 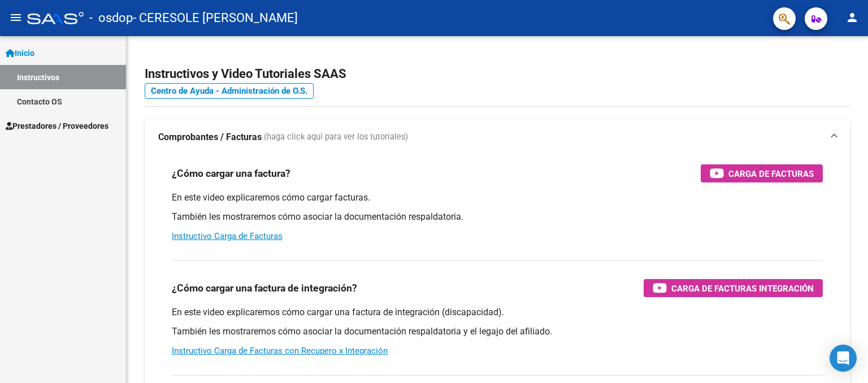 What do you see at coordinates (733, 289) in the screenshot?
I see `button: Carga de Facturas Integración` at bounding box center [733, 289].